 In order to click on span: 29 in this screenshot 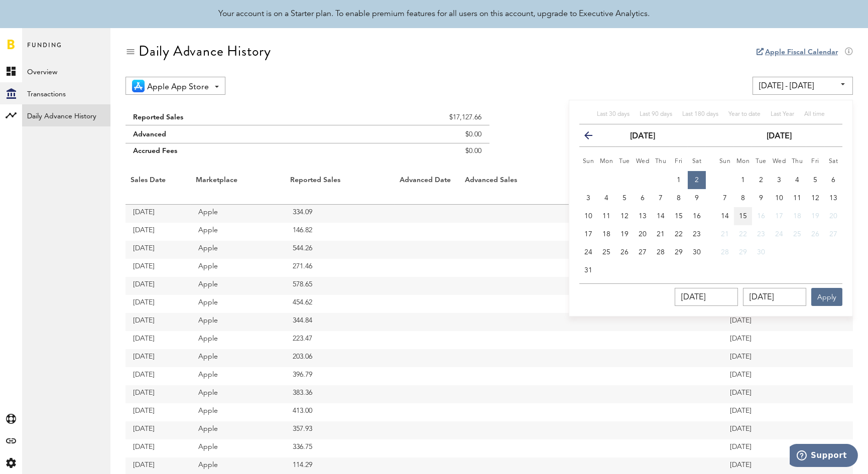, I will do `click(678, 253)`.